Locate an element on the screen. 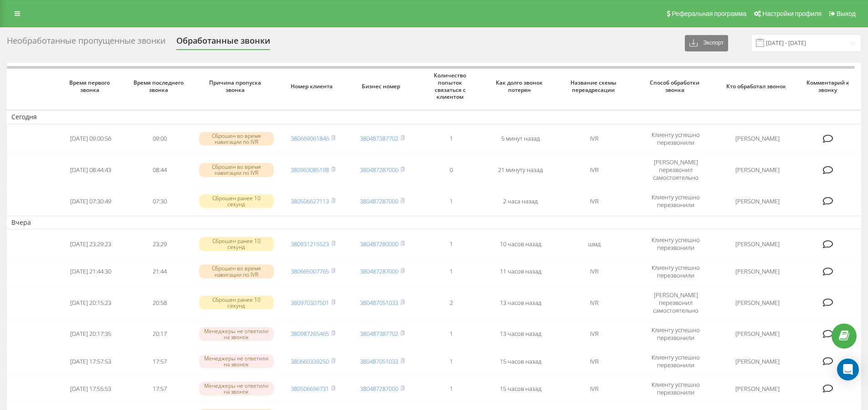  span: Время последнего звонка is located at coordinates (160, 86).